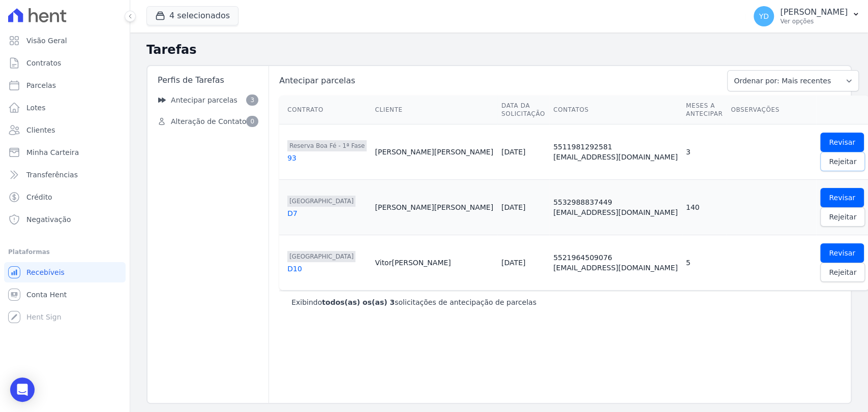  I want to click on span: Transferências, so click(52, 175).